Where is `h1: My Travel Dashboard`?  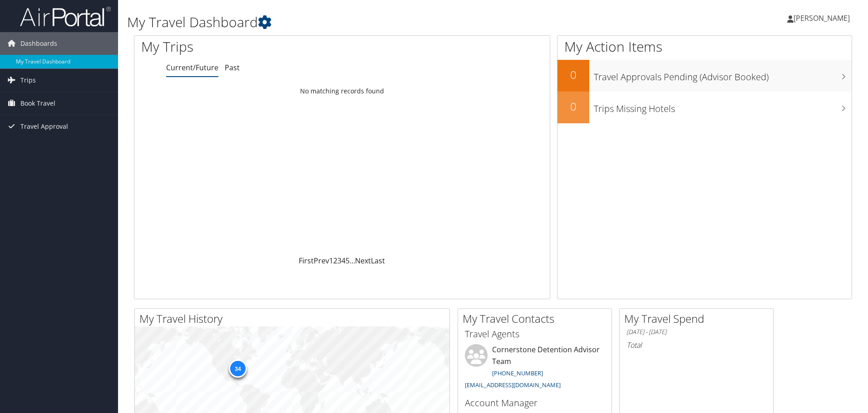 h1: My Travel Dashboard is located at coordinates (371, 22).